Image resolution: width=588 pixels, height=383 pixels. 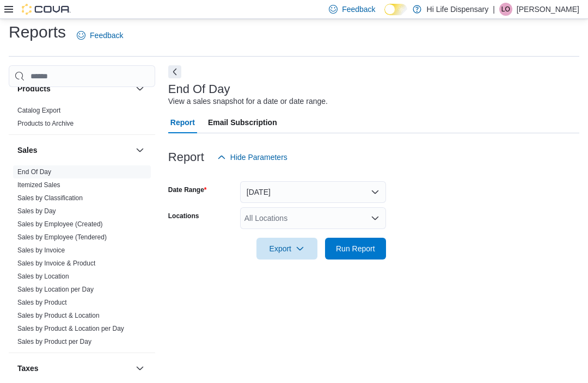 What do you see at coordinates (243, 122) in the screenshot?
I see `span: Email Subscription` at bounding box center [243, 122].